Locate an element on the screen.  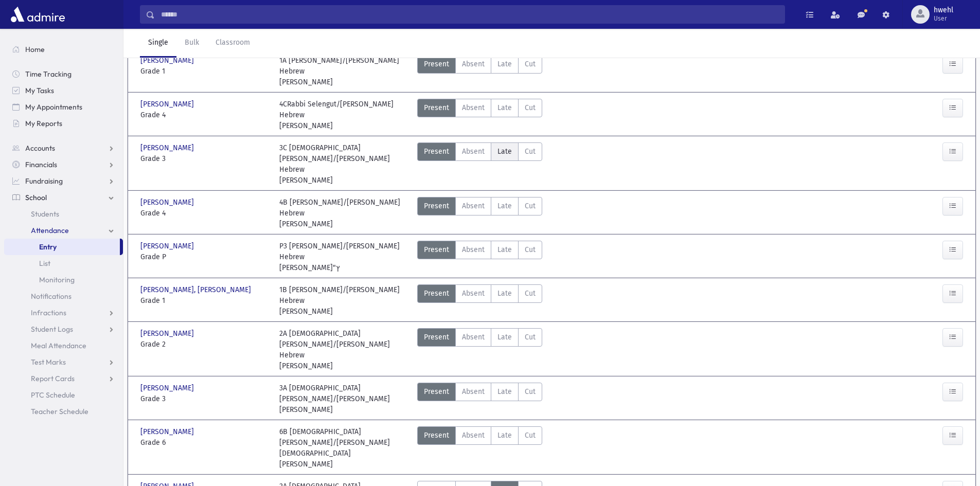
a: Attendance is located at coordinates (63, 230).